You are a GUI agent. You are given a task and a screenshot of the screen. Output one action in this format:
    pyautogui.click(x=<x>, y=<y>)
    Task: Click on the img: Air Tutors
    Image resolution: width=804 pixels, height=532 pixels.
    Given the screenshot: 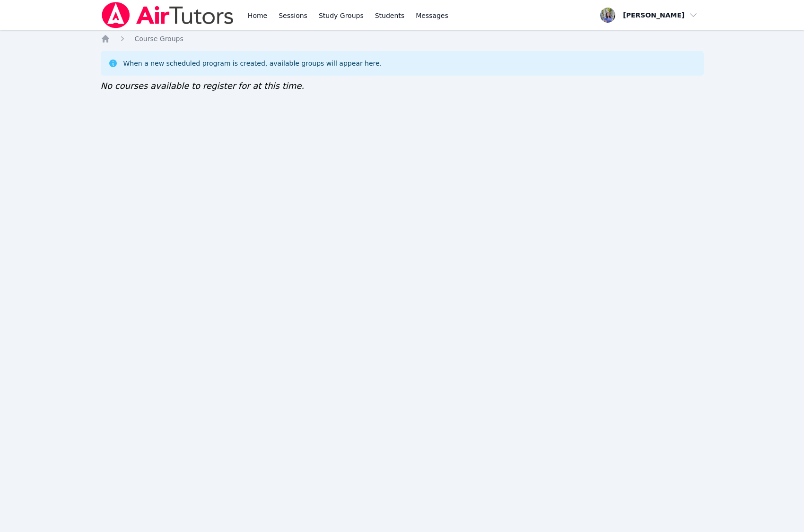 What is the action you would take?
    pyautogui.click(x=167, y=15)
    